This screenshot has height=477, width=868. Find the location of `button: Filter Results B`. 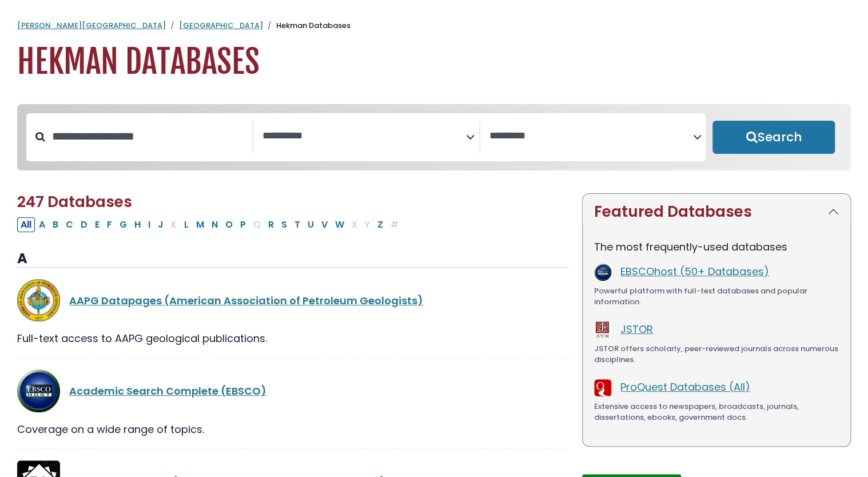

button: Filter Results B is located at coordinates (56, 225).